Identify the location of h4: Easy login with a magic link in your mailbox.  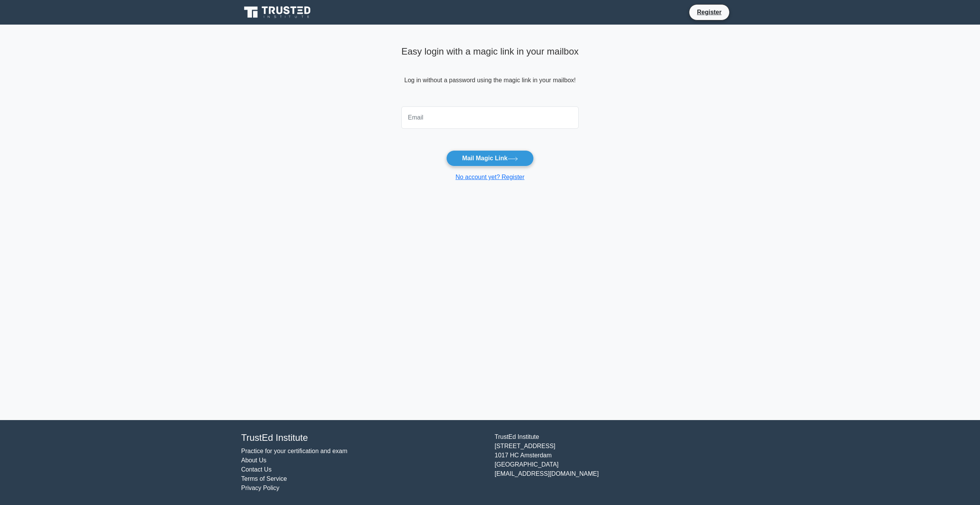
(490, 51).